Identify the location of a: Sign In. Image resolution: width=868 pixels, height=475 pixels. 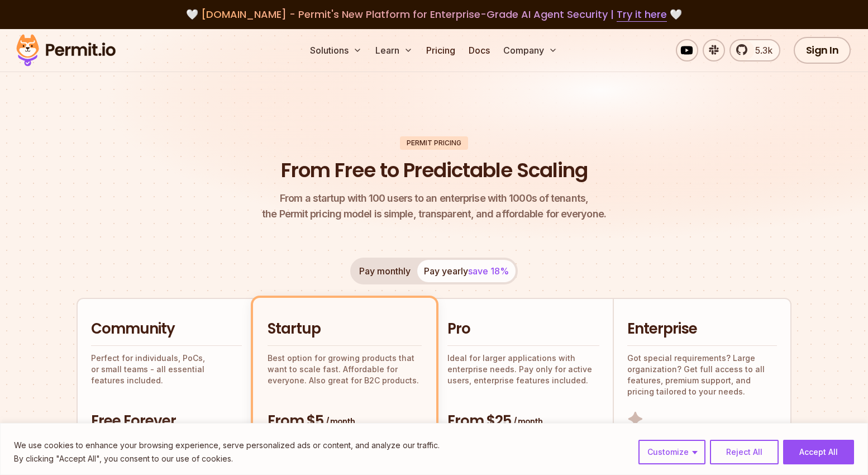
(822, 50).